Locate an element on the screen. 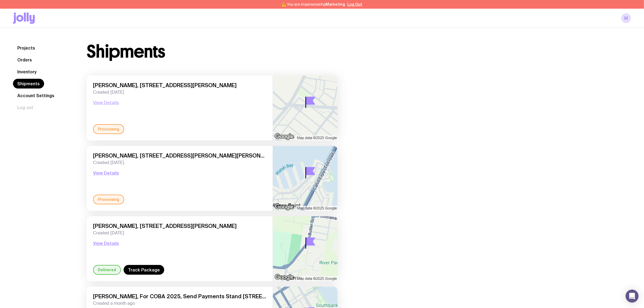 The image size is (644, 308). a: Projects is located at coordinates (26, 48).